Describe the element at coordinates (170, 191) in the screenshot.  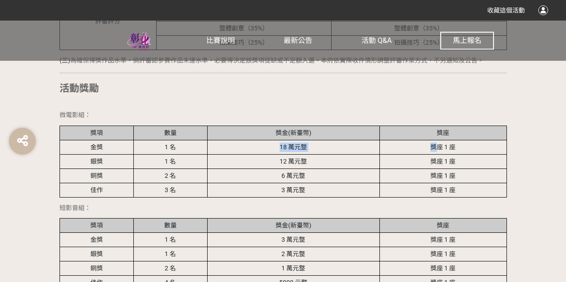
I see `td: 3 名` at that location.